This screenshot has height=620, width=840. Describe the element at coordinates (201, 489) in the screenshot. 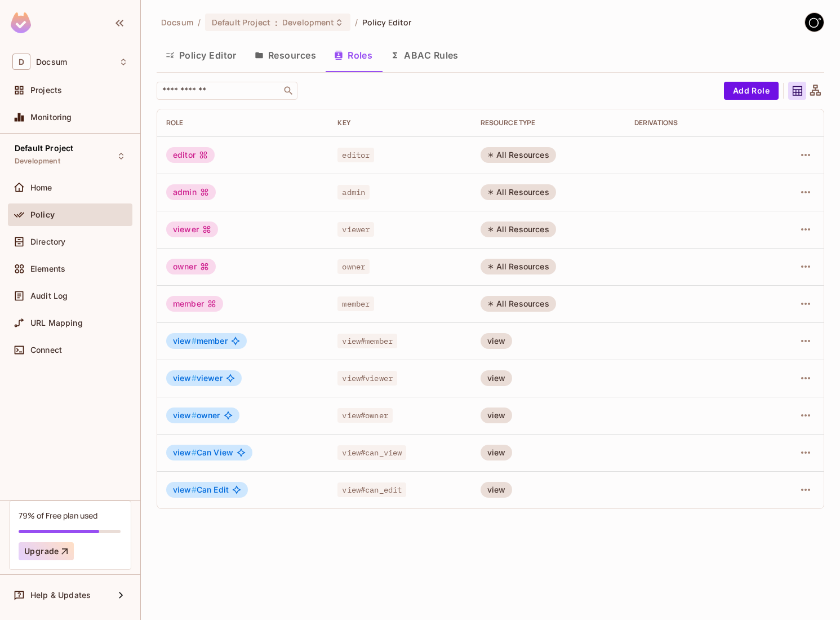

I see `span: Can Edit` at that location.